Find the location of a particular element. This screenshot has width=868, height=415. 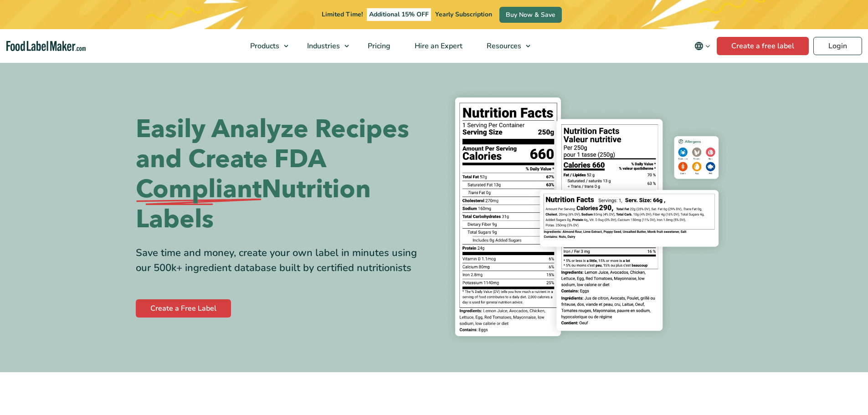

h1: Easily Analyze Recipes and Create FDA Nutrition Labels is located at coordinates (282, 175).